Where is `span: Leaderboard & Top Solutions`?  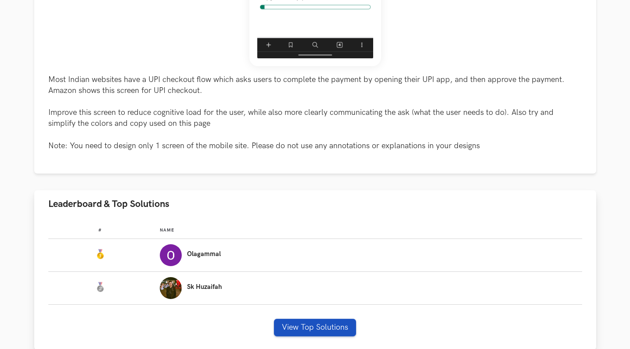 span: Leaderboard & Top Solutions is located at coordinates (109, 204).